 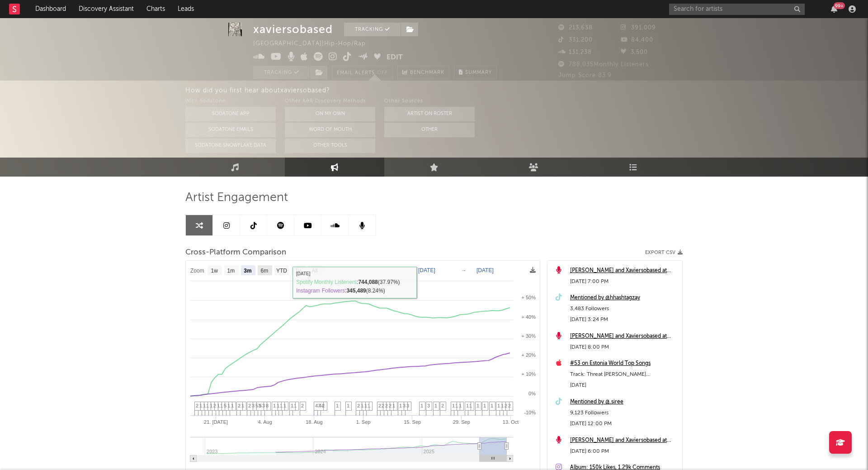 I want to click on button: Artist on Roster, so click(x=430, y=114).